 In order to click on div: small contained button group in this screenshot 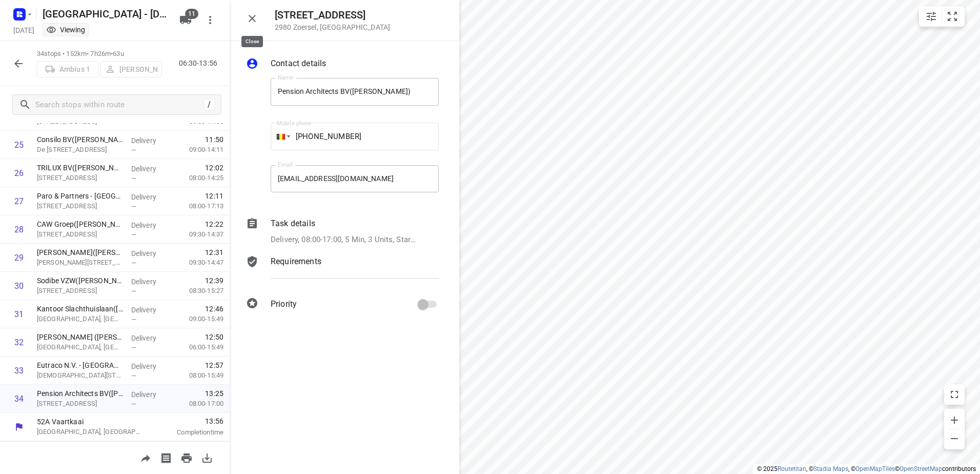, I will do `click(942, 16)`.